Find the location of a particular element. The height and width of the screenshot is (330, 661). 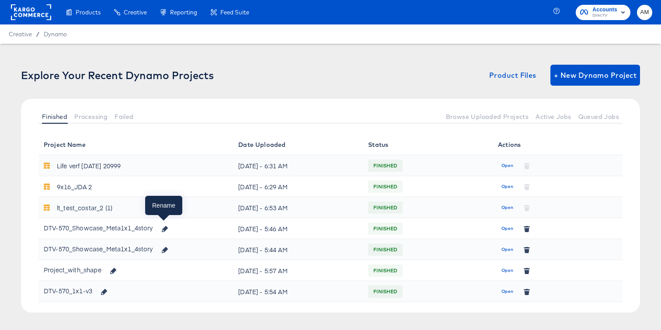

span: AM is located at coordinates (644, 12).